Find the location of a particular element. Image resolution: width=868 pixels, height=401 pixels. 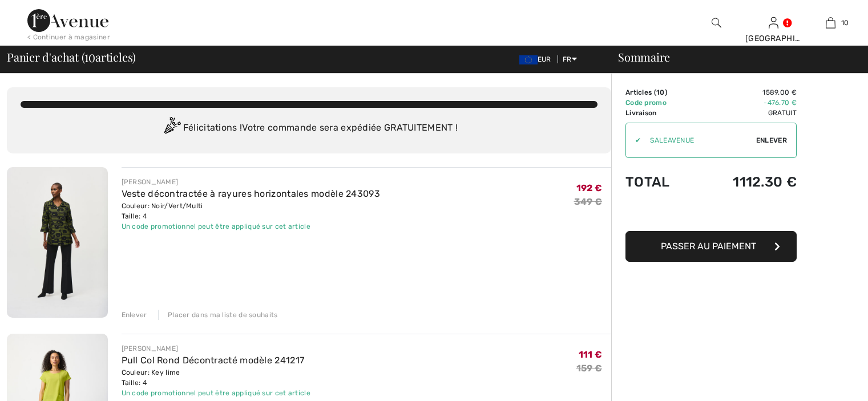

img: Mes infos is located at coordinates (774, 23).